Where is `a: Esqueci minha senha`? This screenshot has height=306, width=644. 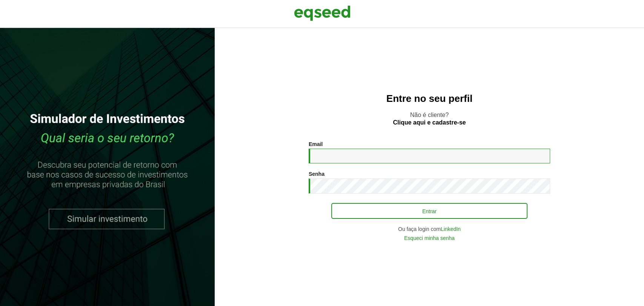 a: Esqueci minha senha is located at coordinates (430, 238).